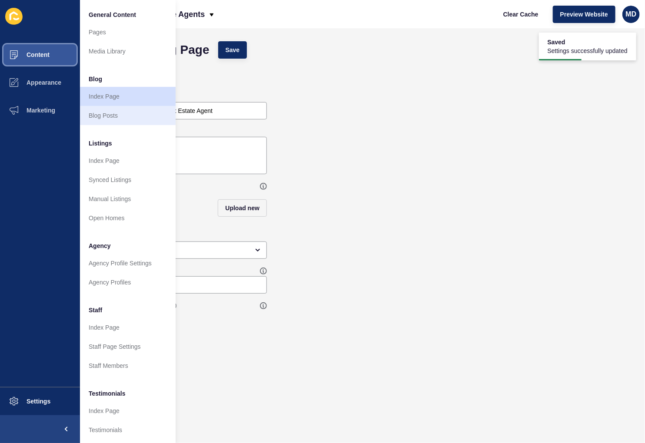 This screenshot has height=443, width=645. What do you see at coordinates (242, 208) in the screenshot?
I see `span: Upload new` at bounding box center [242, 208].